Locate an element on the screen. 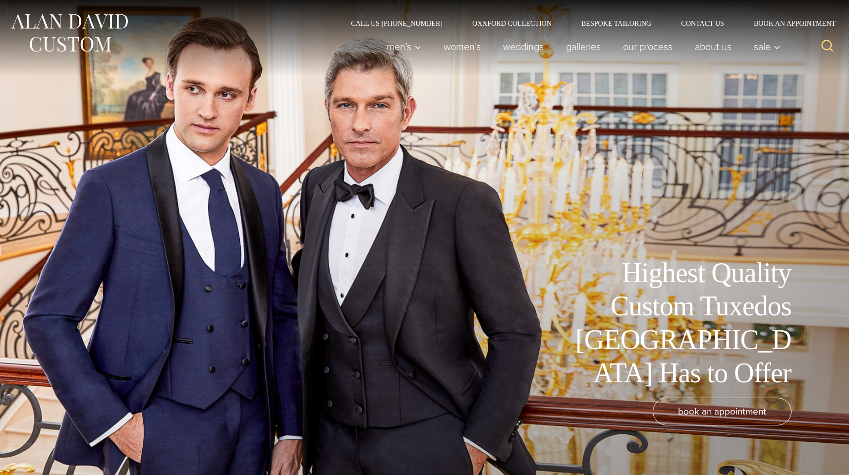  a: About Us is located at coordinates (713, 47).